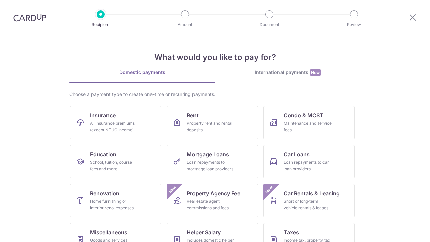  What do you see at coordinates (213, 193) in the screenshot?
I see `span: Property Agency Fee` at bounding box center [213, 193].